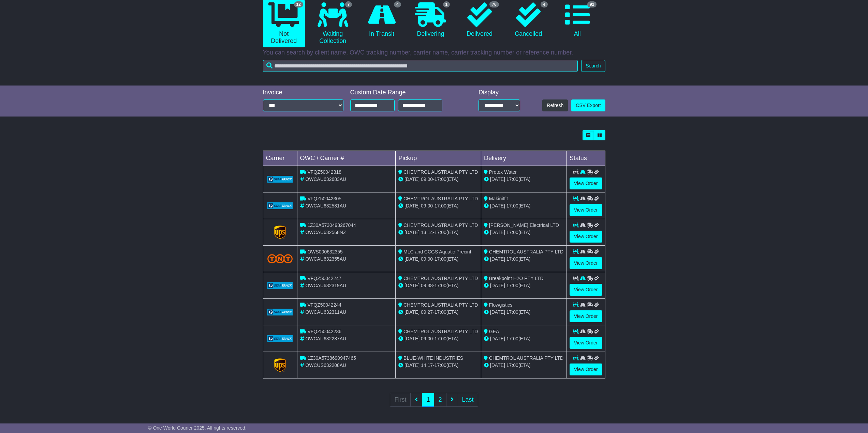 The image size is (868, 433). I want to click on div: Custom Date Range, so click(405, 93).